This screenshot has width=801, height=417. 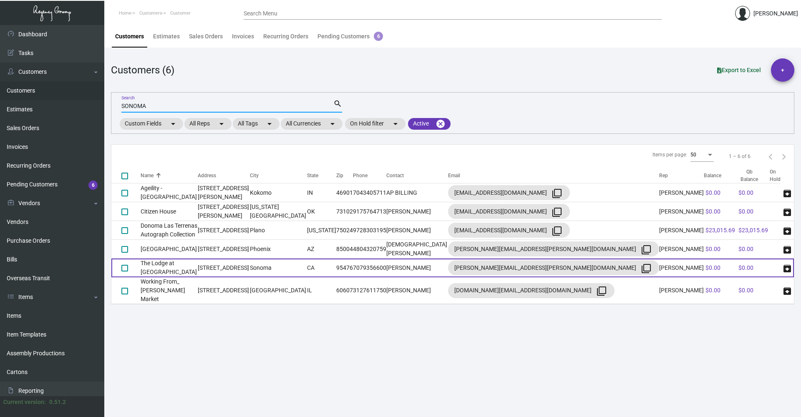 I want to click on td: 7079356600, so click(x=370, y=268).